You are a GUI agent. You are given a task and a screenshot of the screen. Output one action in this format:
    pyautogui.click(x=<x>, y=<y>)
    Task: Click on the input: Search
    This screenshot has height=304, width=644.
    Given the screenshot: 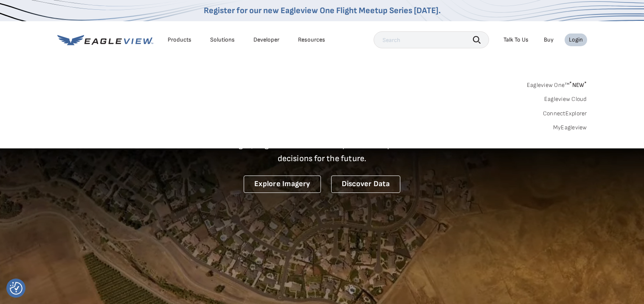 What is the action you would take?
    pyautogui.click(x=431, y=40)
    